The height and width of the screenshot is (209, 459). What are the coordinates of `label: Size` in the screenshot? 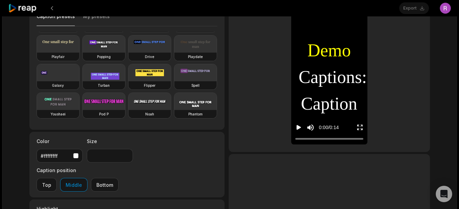 It's located at (110, 141).